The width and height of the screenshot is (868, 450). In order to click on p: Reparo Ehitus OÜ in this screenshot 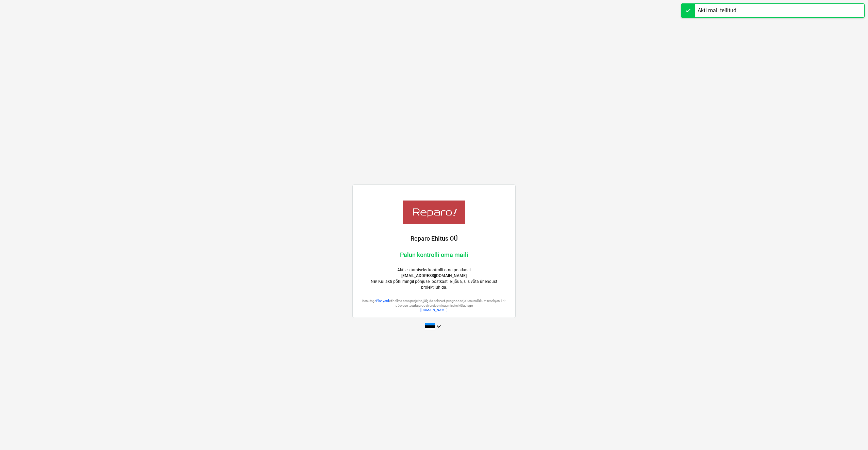, I will do `click(434, 238)`.